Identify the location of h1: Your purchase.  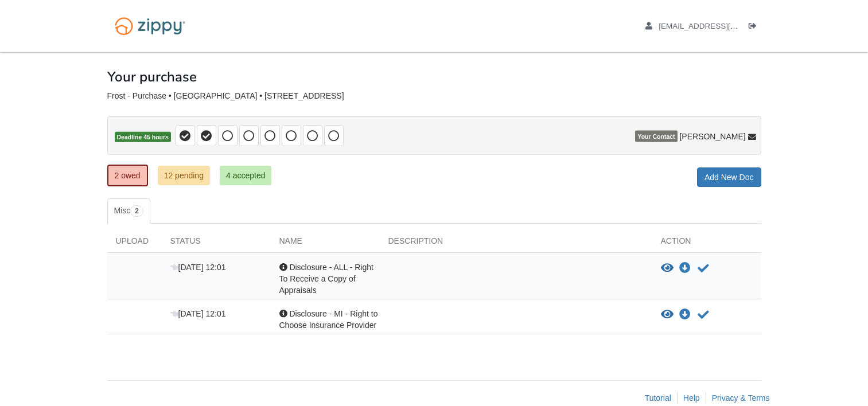
(152, 77).